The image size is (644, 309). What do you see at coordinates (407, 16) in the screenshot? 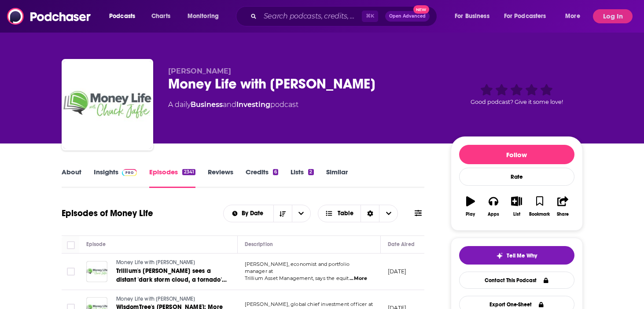
I see `button: Open AdvancedNew` at bounding box center [407, 16].